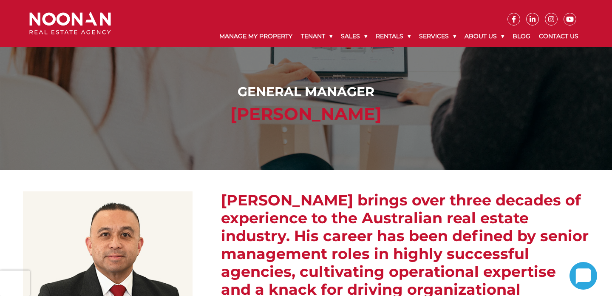 This screenshot has width=612, height=296. What do you see at coordinates (521, 36) in the screenshot?
I see `a: Blog` at bounding box center [521, 36].